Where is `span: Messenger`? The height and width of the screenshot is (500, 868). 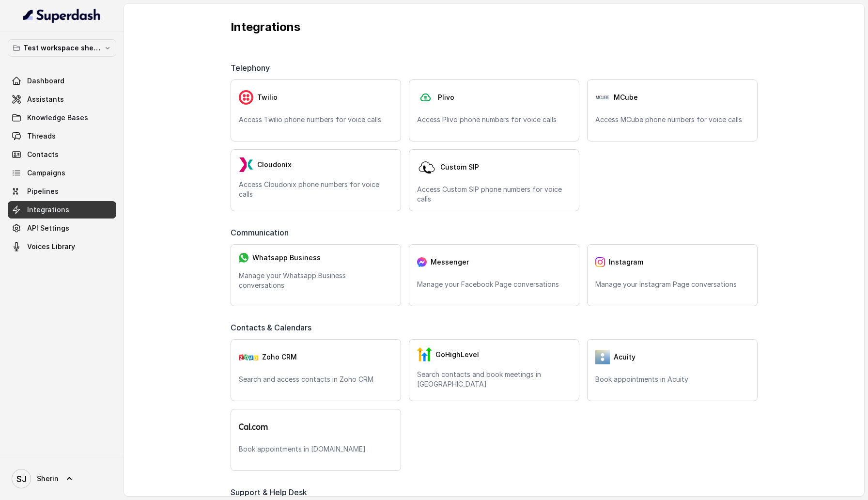
span: Messenger is located at coordinates (450, 263).